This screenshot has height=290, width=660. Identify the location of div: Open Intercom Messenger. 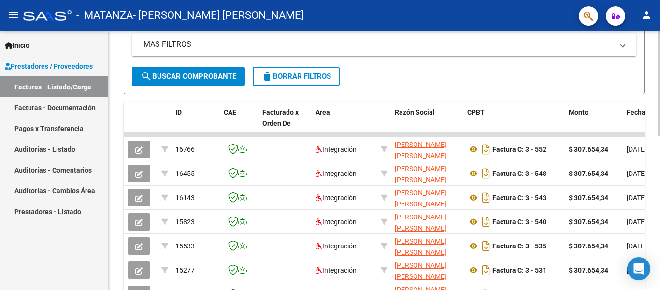
(639, 269).